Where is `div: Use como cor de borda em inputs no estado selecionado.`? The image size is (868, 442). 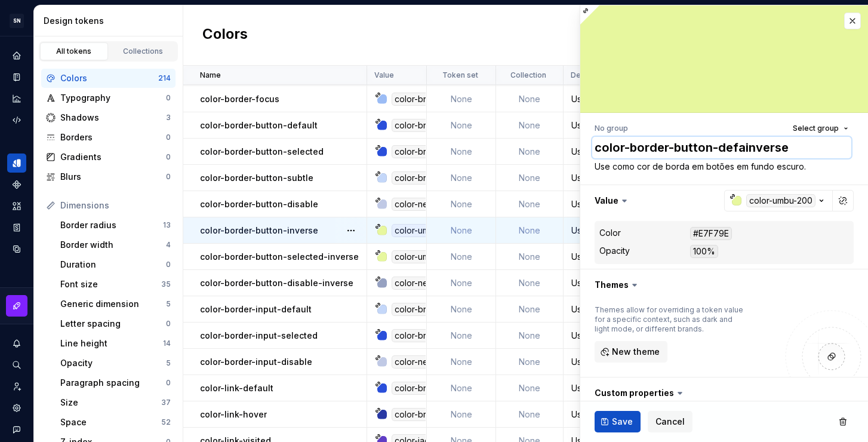 div: Use como cor de borda em inputs no estado selecionado. is located at coordinates (673, 336).